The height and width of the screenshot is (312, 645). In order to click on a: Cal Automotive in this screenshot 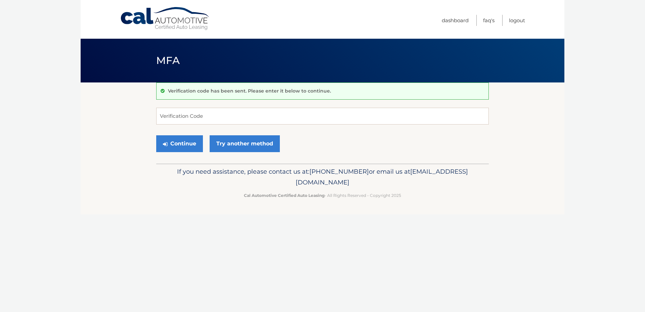, I will do `click(165, 18)`.